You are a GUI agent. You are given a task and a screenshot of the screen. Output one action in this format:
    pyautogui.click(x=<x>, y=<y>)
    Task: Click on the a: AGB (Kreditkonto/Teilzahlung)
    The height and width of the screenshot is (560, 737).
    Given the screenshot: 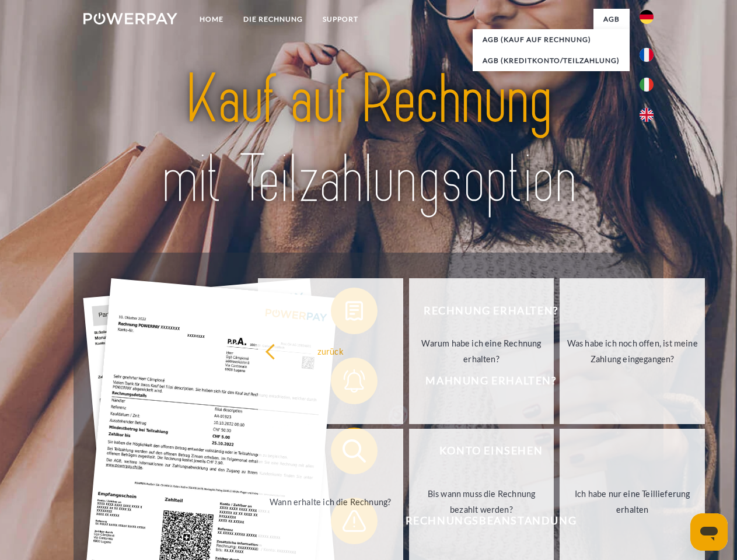 What is the action you would take?
    pyautogui.click(x=551, y=61)
    